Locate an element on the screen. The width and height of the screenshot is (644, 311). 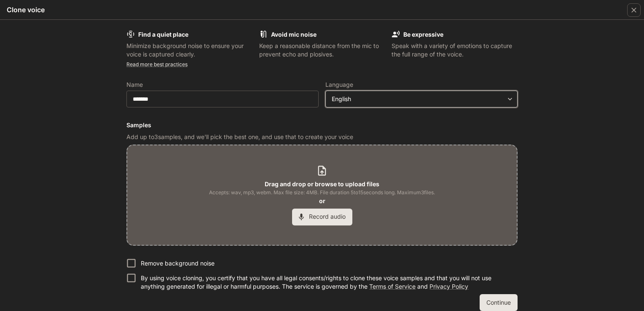
span: Accepts: wav, mp3, webm. Max file size: 4MB. File duration 5 to 15 seconds long. Maximum 3 files. is located at coordinates (322, 193).